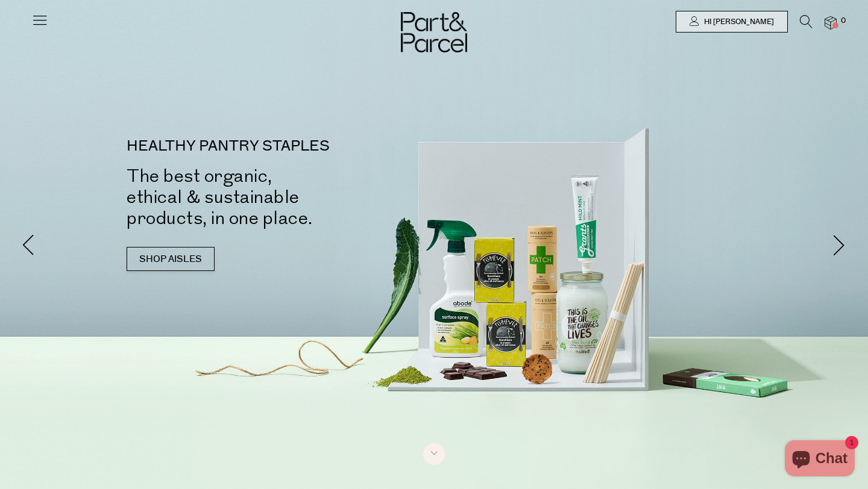 The image size is (868, 489). Describe the element at coordinates (843, 21) in the screenshot. I see `span: 0` at that location.